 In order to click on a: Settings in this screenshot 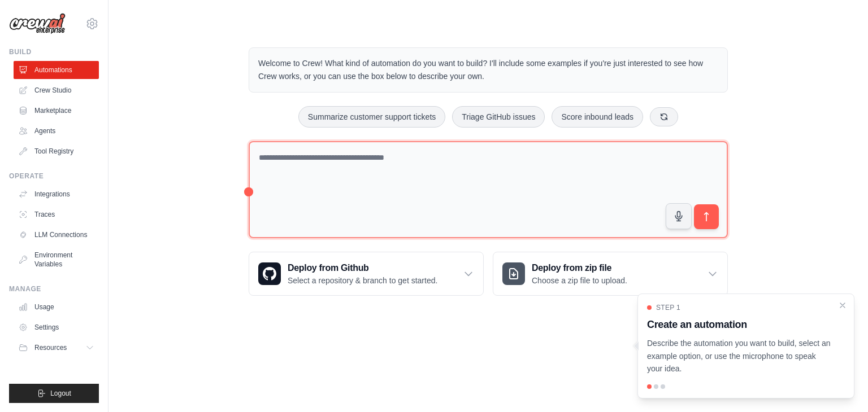, I will do `click(56, 327)`.